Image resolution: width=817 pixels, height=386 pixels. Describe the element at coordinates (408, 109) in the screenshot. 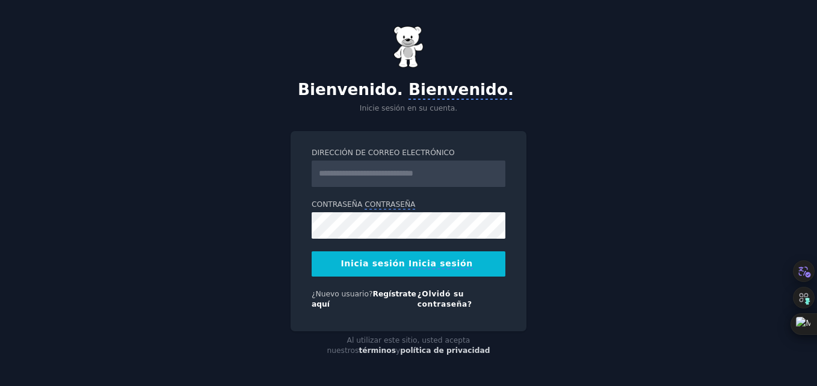

I see `p: Inicie sesión en su cuenta.` at that location.